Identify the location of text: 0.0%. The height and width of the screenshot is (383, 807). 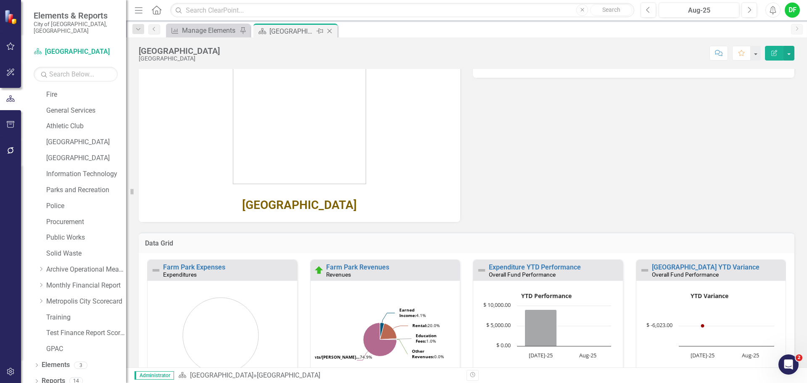
(428, 354).